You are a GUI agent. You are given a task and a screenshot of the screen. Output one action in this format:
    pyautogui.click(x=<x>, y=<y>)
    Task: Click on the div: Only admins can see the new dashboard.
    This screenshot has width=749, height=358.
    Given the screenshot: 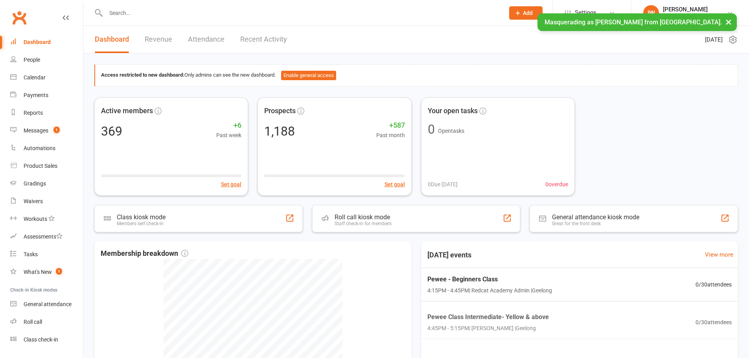 What is the action you would take?
    pyautogui.click(x=416, y=76)
    